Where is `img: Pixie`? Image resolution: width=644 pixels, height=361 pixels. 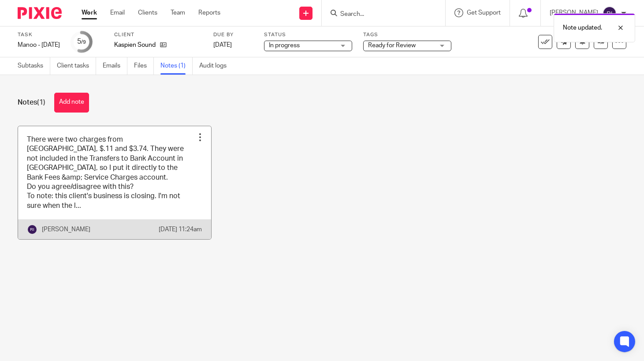 img: Pixie is located at coordinates (39, 13).